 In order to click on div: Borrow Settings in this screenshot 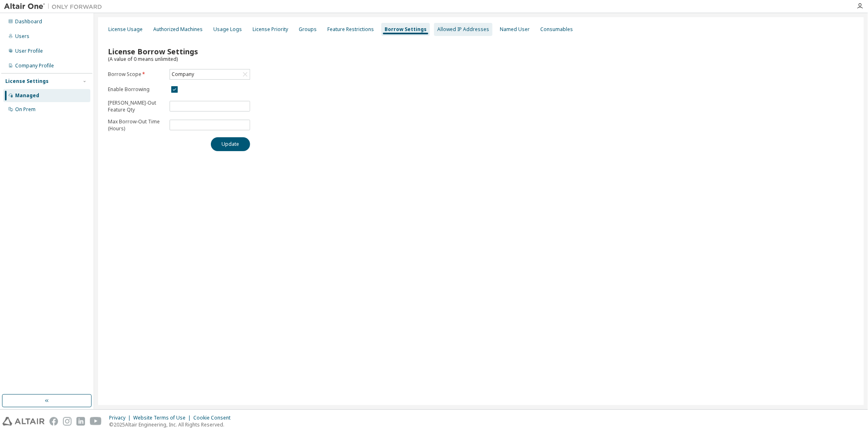, I will do `click(405, 29)`.